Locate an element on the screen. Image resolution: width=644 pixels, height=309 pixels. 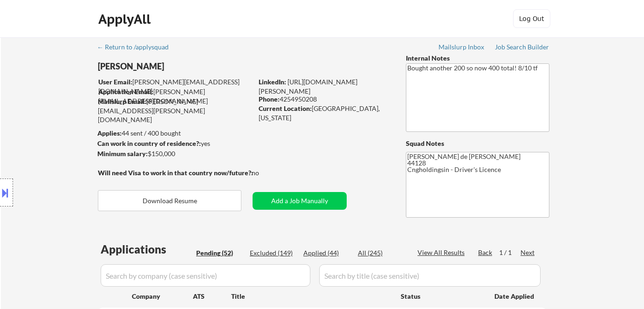
strong: Will need Visa to work in that country now/future?: is located at coordinates (176, 172).